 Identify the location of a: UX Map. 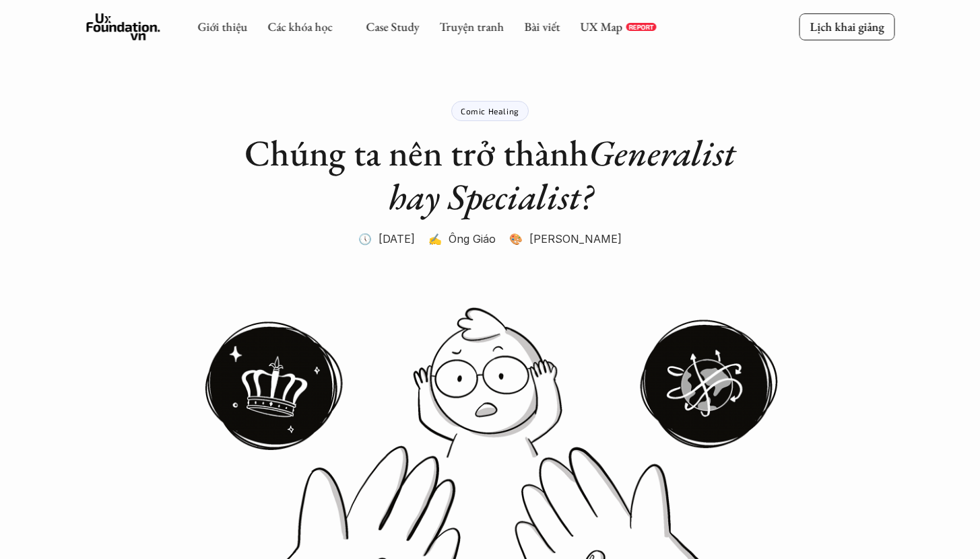
(601, 27).